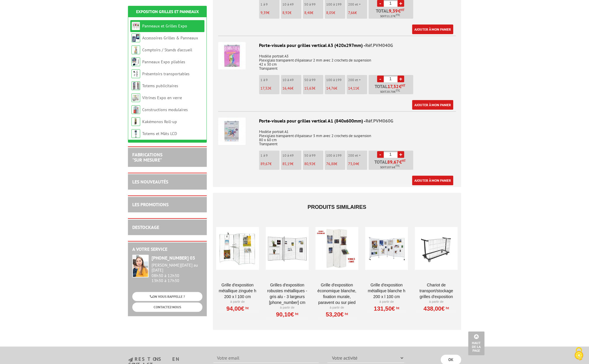  Describe the element at coordinates (337, 136) in the screenshot. I see `p: Modèle portrait A1 Plexiglass transparent d'épaisseur 3 mm avec 2 crochets de suspension 80 x 60 ...` at that location.